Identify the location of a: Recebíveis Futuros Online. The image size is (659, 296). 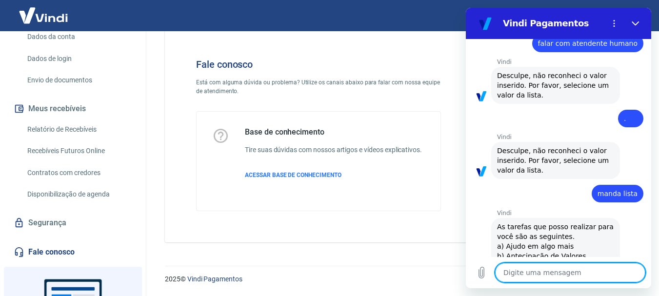
(78, 151).